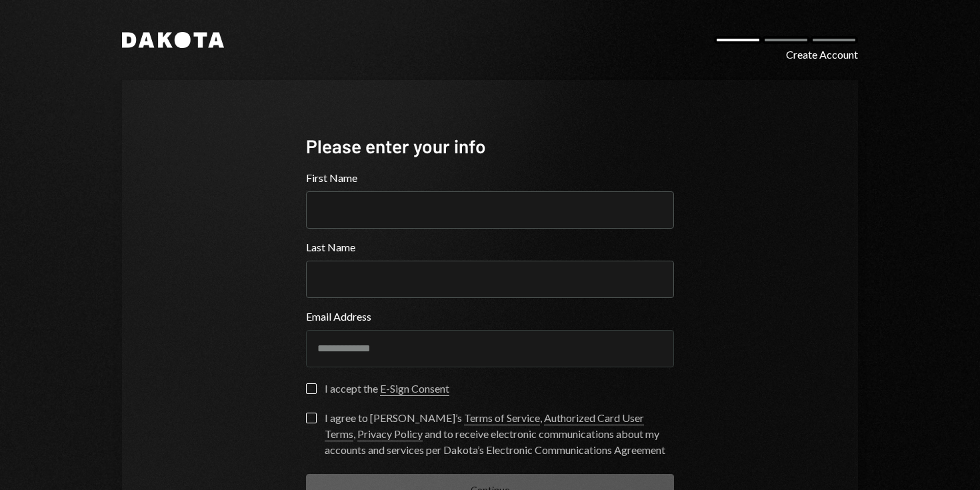 The width and height of the screenshot is (980, 490). What do you see at coordinates (822, 55) in the screenshot?
I see `div: Create Account` at bounding box center [822, 55].